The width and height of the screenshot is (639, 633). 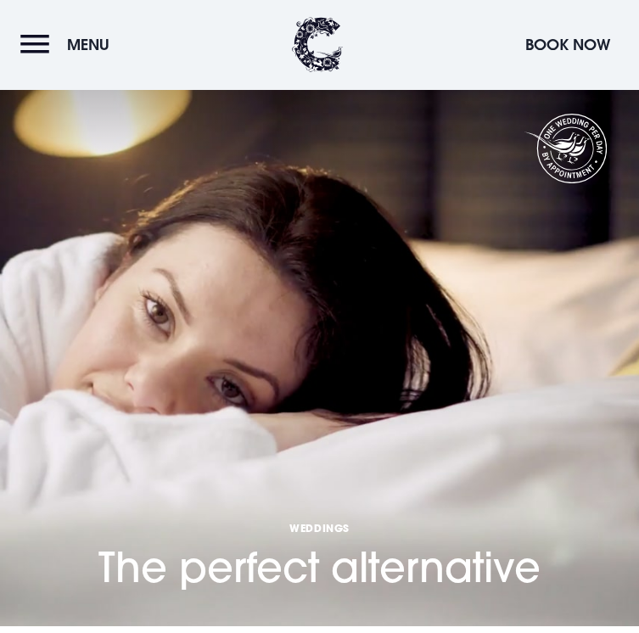 I want to click on h1: The perfect alternative, so click(x=319, y=518).